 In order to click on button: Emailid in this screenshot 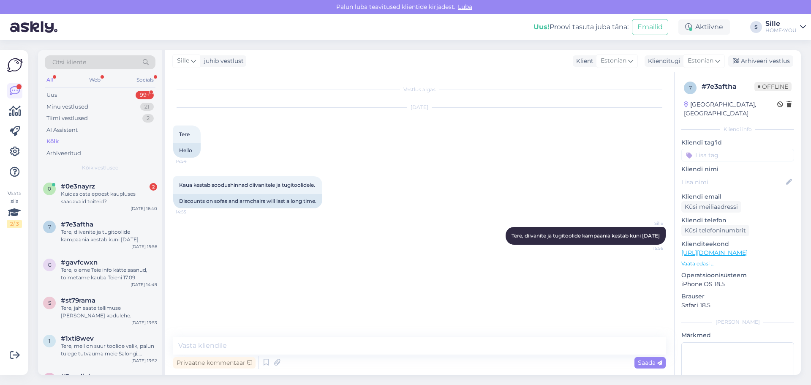, I will do `click(650, 27)`.